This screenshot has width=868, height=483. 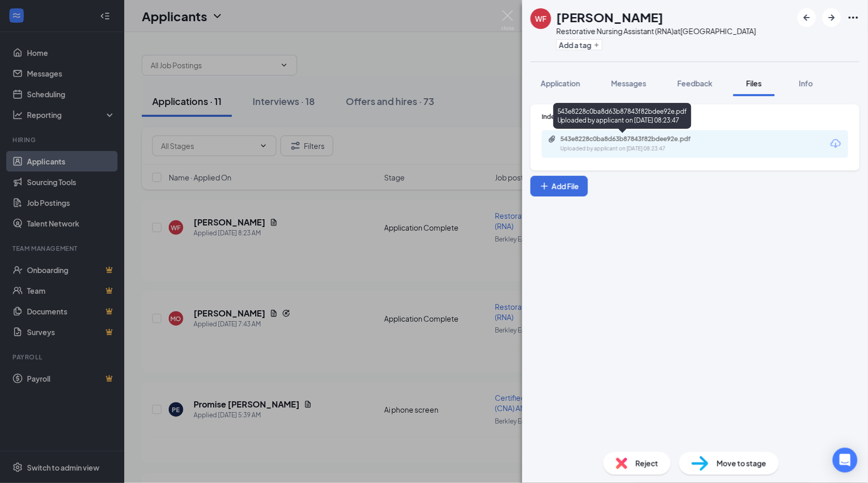 What do you see at coordinates (559, 186) in the screenshot?
I see `button: Add FilePlus` at bounding box center [559, 186].